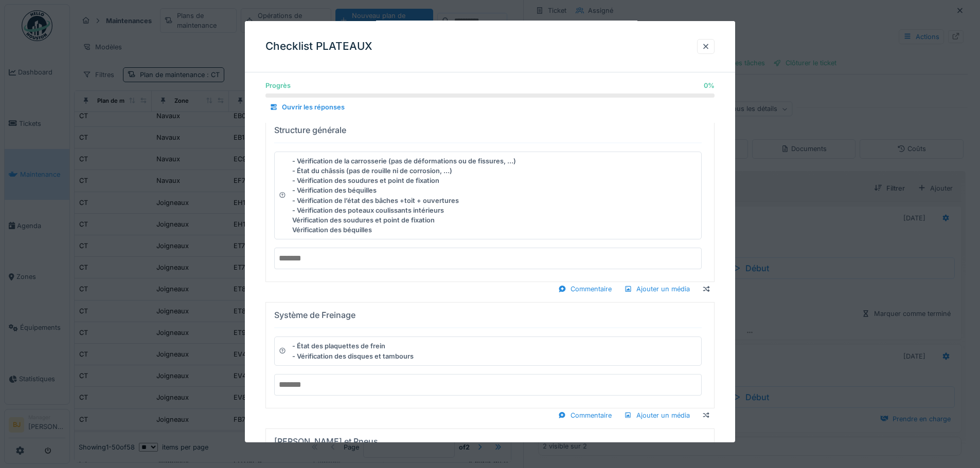  Describe the element at coordinates (307, 107) in the screenshot. I see `div: Ouvrir les réponses` at that location.